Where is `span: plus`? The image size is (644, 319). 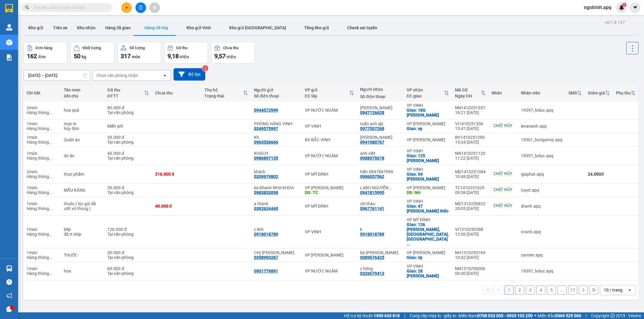 span: plus is located at coordinates (127, 8).